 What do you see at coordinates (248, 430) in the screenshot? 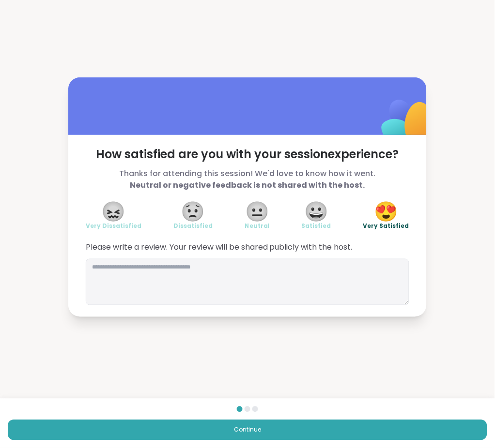
I see `button: Continue` at bounding box center [248, 430].